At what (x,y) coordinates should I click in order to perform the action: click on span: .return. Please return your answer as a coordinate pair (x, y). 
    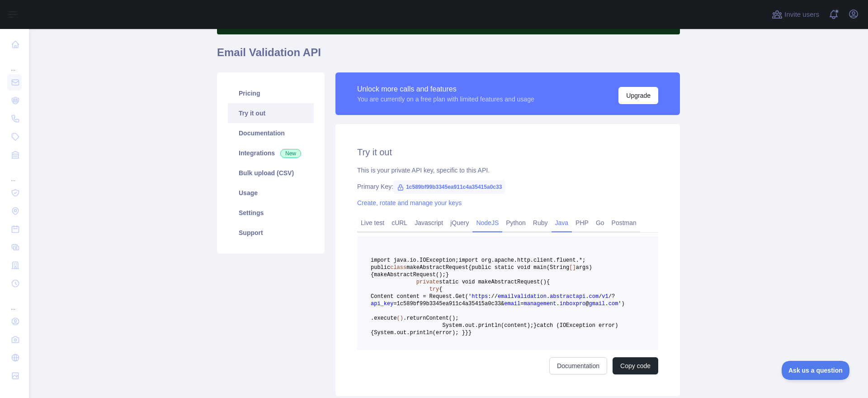
    Looking at the image, I should click on (415, 318).